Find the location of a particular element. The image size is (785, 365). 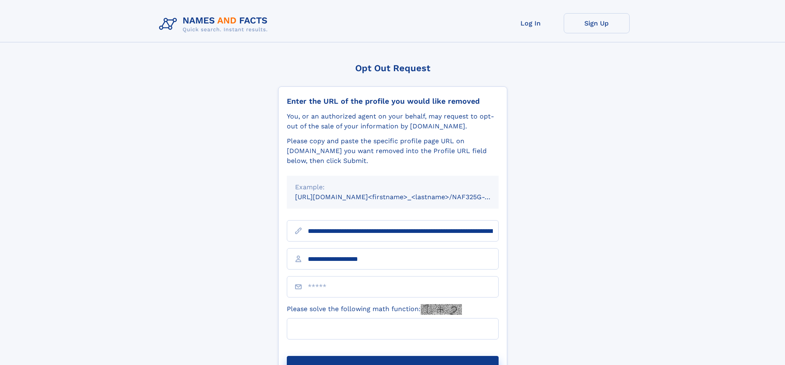

a: Sign Up is located at coordinates (597, 23).